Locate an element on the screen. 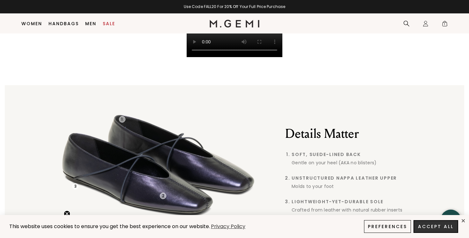 Image resolution: width=469 pixels, height=238 pixels. a: Men is located at coordinates (91, 24).